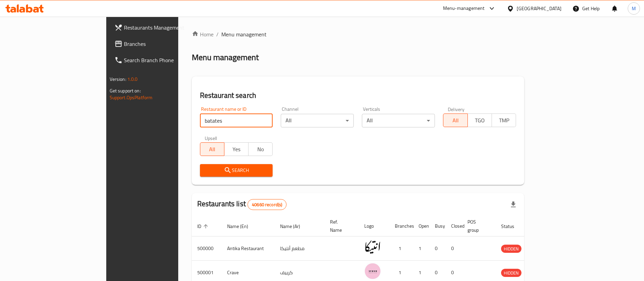 Image resolution: width=644 pixels, height=281 pixels. I want to click on div: Export file, so click(513, 205).